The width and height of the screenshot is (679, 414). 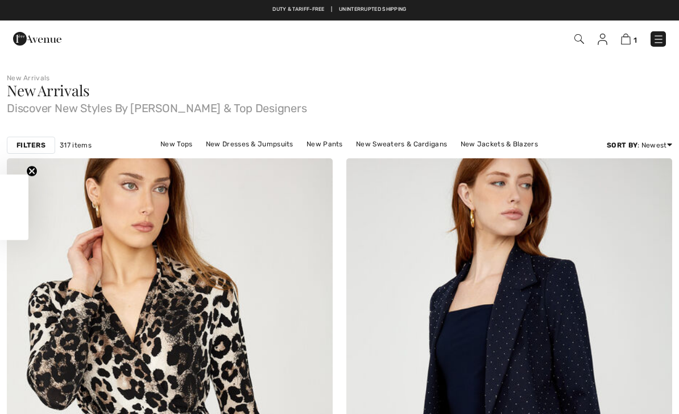 I want to click on div: : Newest, so click(x=639, y=145).